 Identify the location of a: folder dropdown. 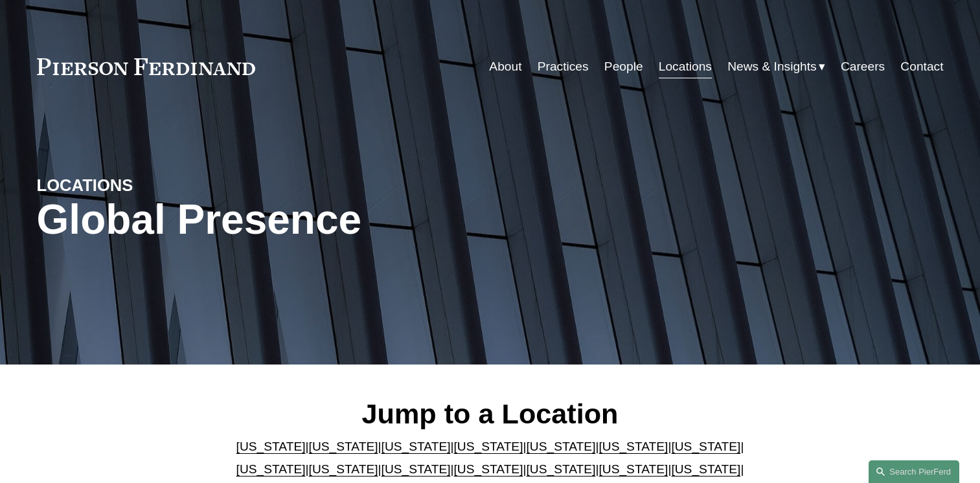
(776, 66).